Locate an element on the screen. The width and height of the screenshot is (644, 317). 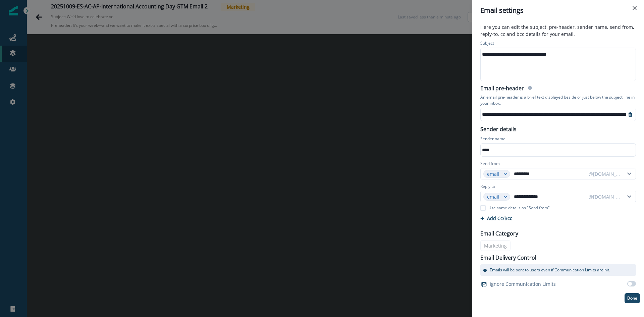
p: Use same details as "Send from" is located at coordinates (519, 208).